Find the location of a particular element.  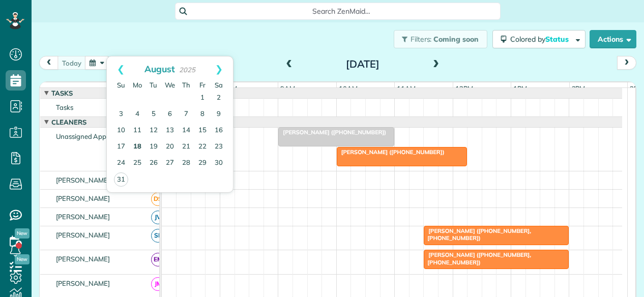

span: Unassigned Appointments is located at coordinates (96, 136).